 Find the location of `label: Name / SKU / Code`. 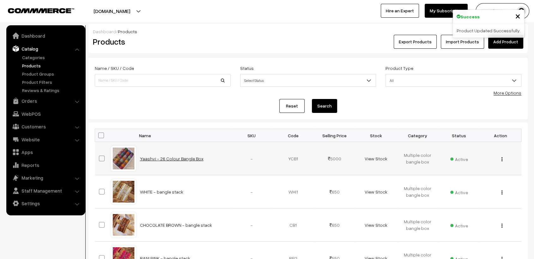

label: Name / SKU / Code is located at coordinates (114, 68).